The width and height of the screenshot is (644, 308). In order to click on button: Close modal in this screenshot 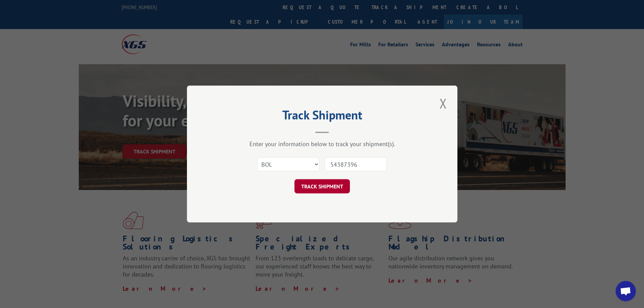, I will do `click(443, 103)`.